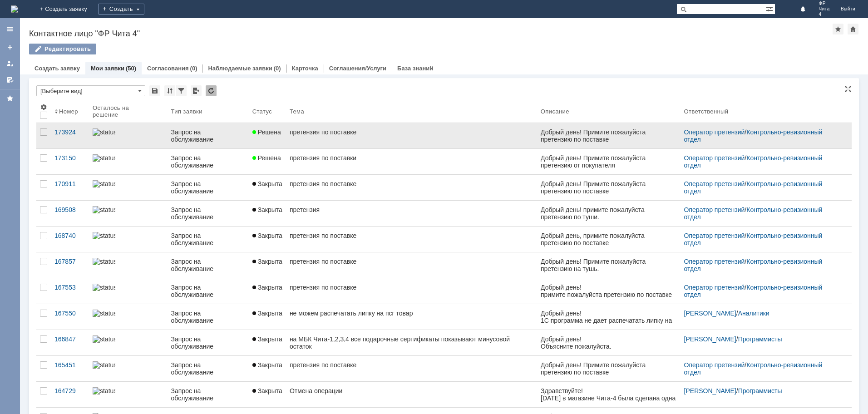 This screenshot has height=414, width=868. Describe the element at coordinates (70, 158) in the screenshot. I see `div: 173150` at that location.